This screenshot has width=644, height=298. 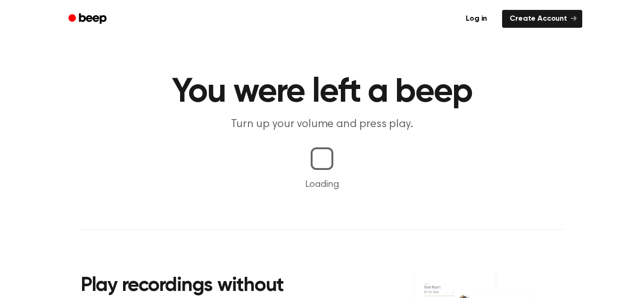 I want to click on h1: You were left a beep, so click(x=322, y=92).